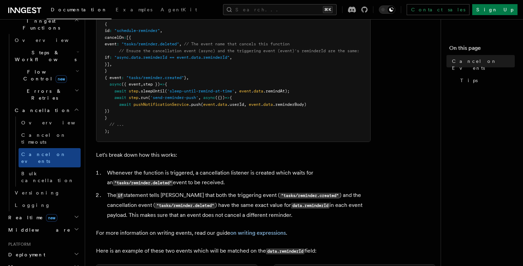 This screenshot has height=266, width=523. Describe the element at coordinates (328, 10) in the screenshot. I see `kbd: ⌘K` at that location.